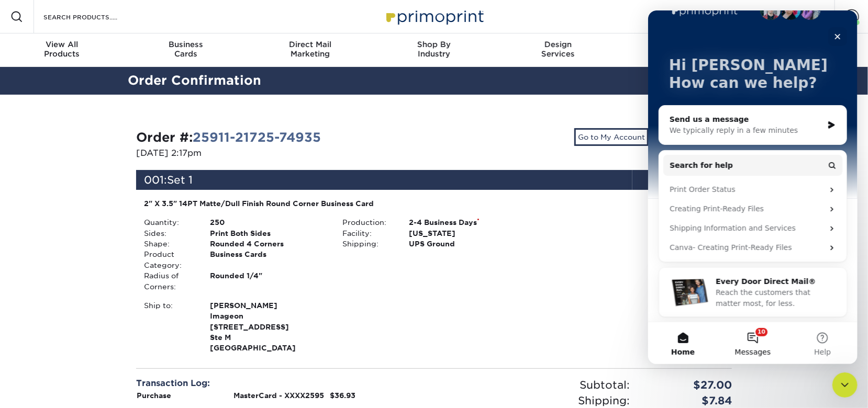  I want to click on div: 2-4 Business Days, so click(467, 222).